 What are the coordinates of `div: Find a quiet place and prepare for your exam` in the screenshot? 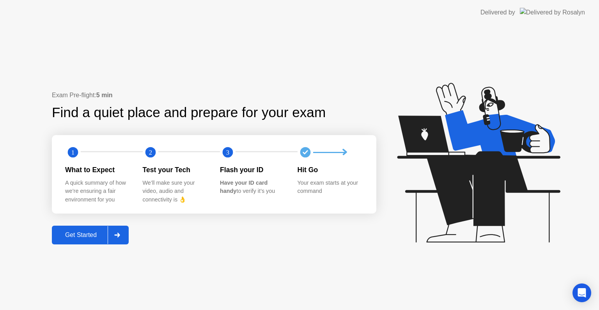 It's located at (189, 112).